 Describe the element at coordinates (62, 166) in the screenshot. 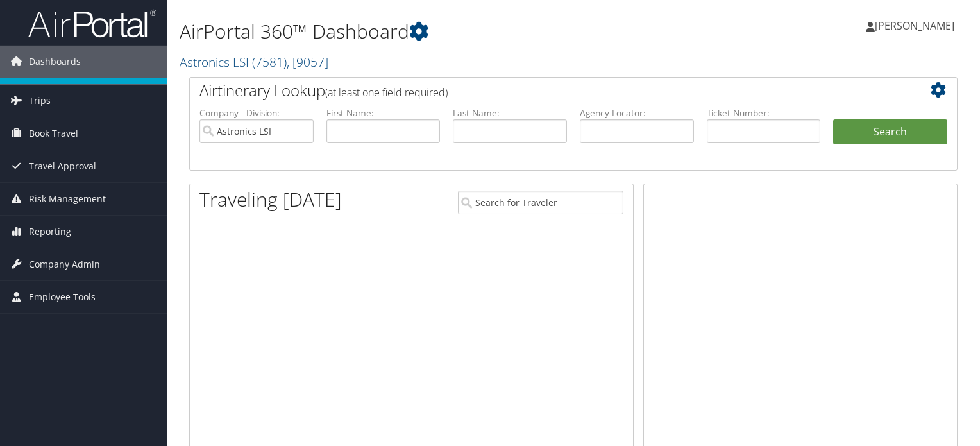

I see `span: Travel Approval` at that location.